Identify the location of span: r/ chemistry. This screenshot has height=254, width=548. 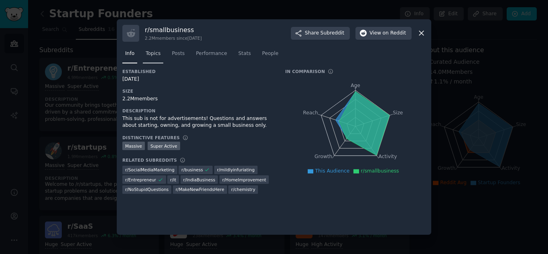
(243, 189).